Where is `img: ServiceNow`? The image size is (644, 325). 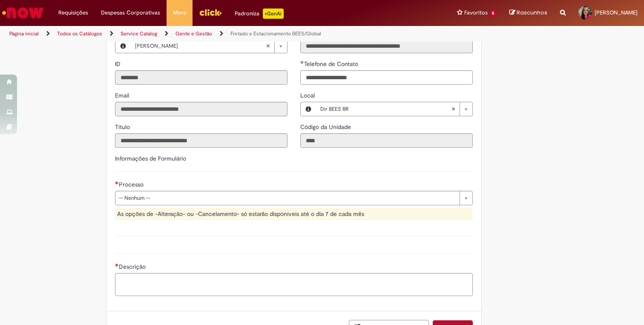 img: ServiceNow is located at coordinates (23, 13).